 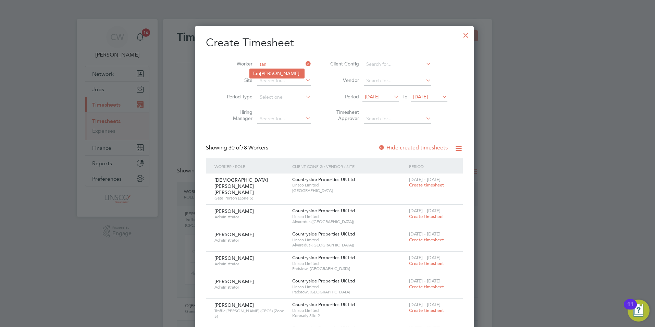 I want to click on div: Period, so click(x=432, y=166).